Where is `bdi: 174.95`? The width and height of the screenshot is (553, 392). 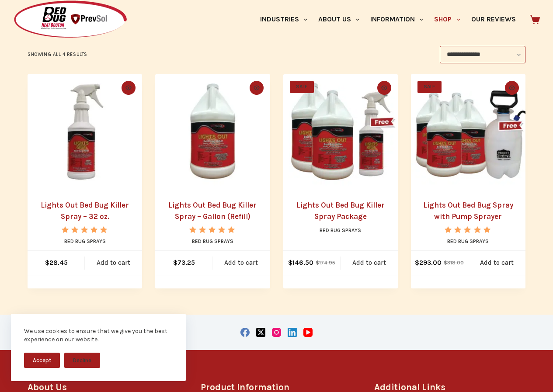 bdi: 174.95 is located at coordinates (325, 263).